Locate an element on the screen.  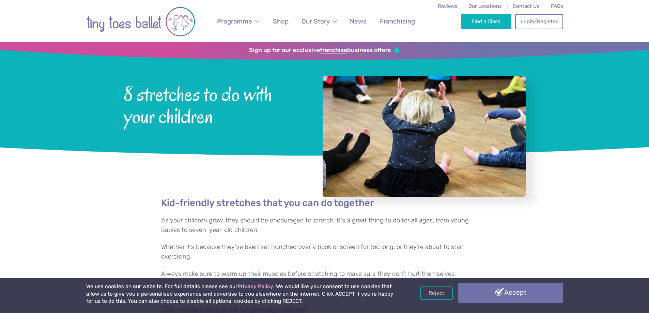
h2: Kid-friendly stretches that you can do together is located at coordinates (325, 203).